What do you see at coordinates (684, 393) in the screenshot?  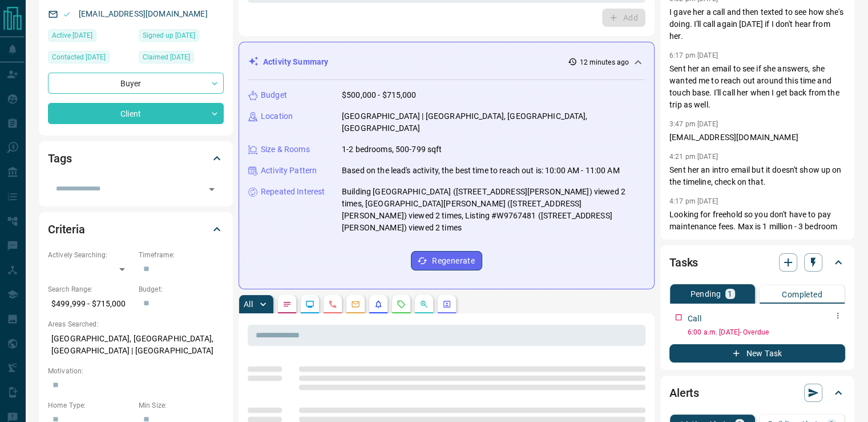 I see `h2: Alerts` at bounding box center [684, 393].